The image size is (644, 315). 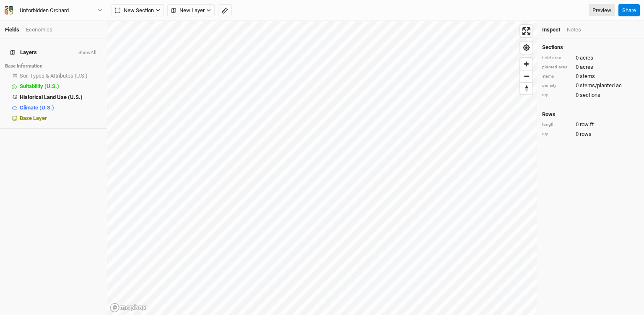 I want to click on span: Zoom in, so click(x=526, y=64).